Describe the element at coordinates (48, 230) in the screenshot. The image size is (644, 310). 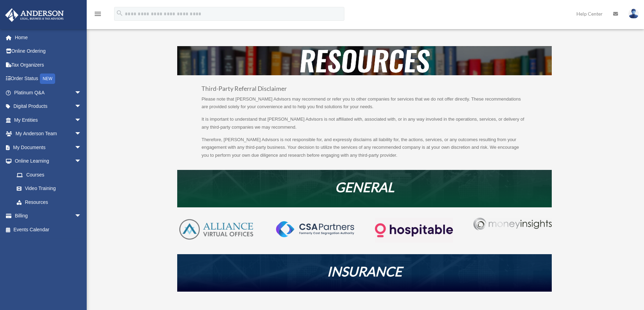
I see `a: Events Calendar` at that location.